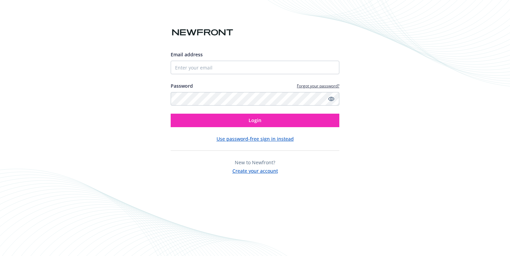 This screenshot has width=510, height=256. What do you see at coordinates (255, 120) in the screenshot?
I see `button: Login` at bounding box center [255, 120].